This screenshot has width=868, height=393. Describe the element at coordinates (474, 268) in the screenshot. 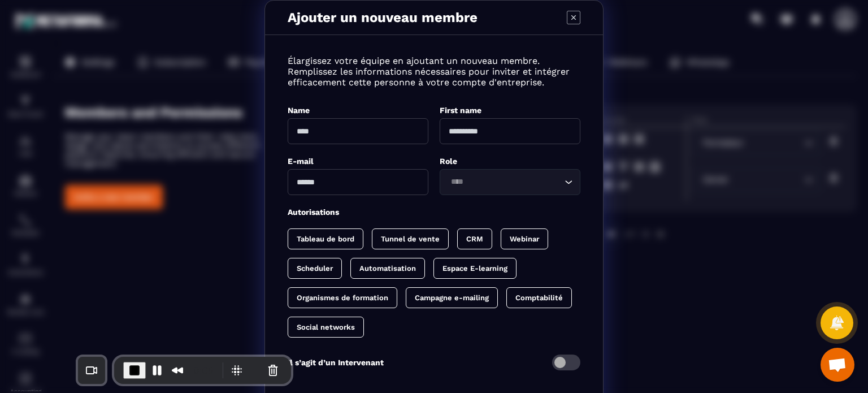

I see `p: Espace E-learning` at that location.